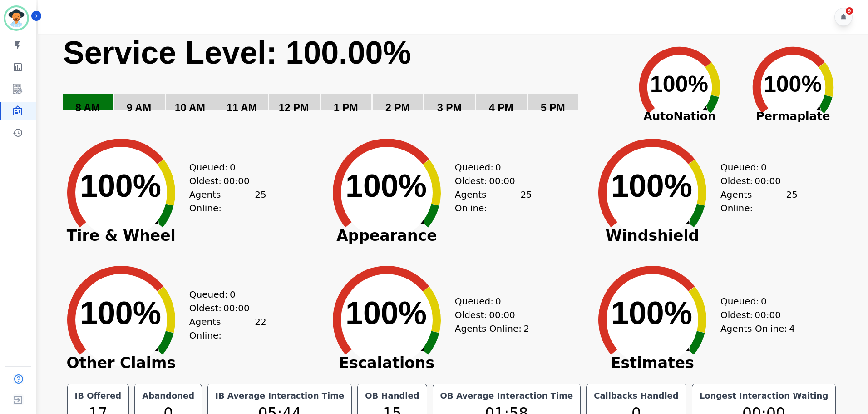 Image resolution: width=868 pixels, height=414 pixels. What do you see at coordinates (190, 107) in the screenshot?
I see `text: 10 AM` at bounding box center [190, 107].